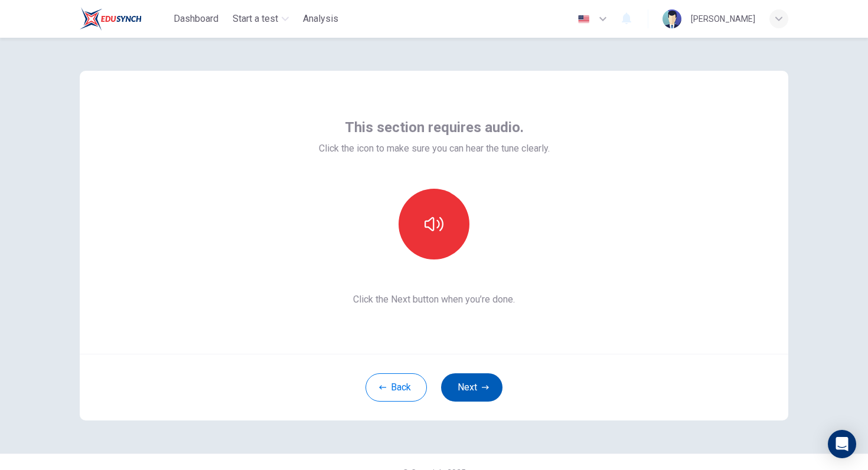 The height and width of the screenshot is (470, 868). What do you see at coordinates (434, 127) in the screenshot?
I see `span: This section requires audio.` at bounding box center [434, 127].